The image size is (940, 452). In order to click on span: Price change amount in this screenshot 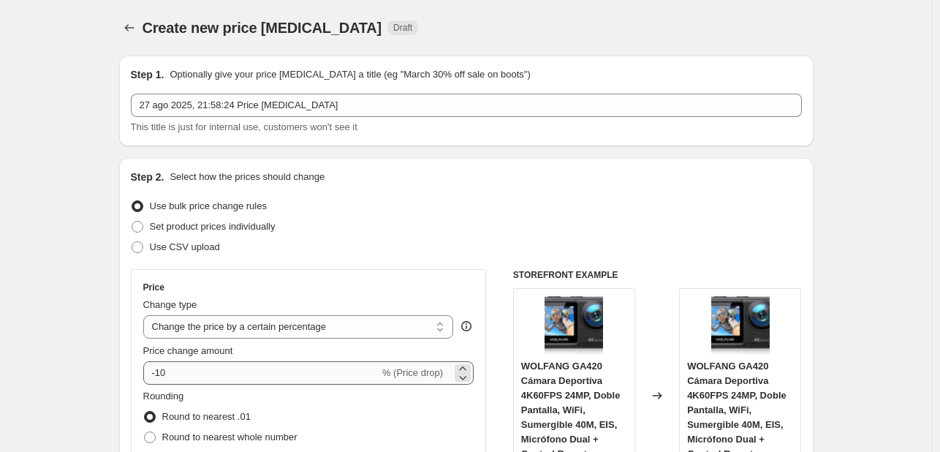, I will do `click(188, 350)`.